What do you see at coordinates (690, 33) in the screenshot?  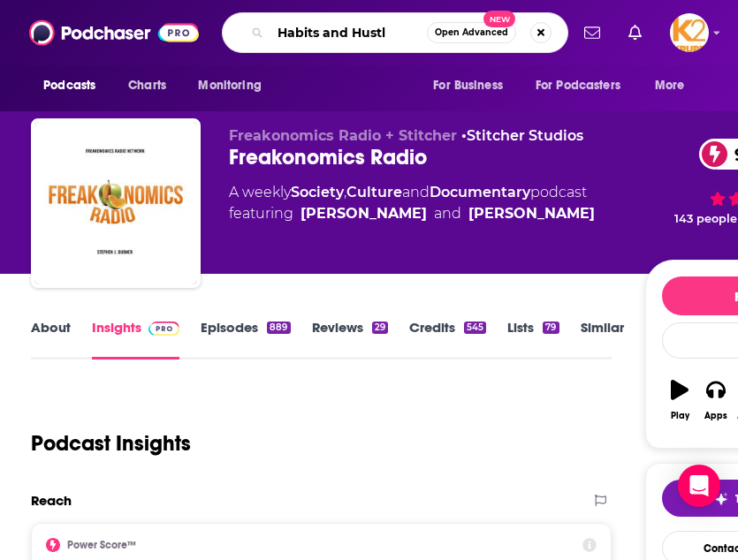 I see `span: Logged in as K2Krupp` at bounding box center [690, 33].